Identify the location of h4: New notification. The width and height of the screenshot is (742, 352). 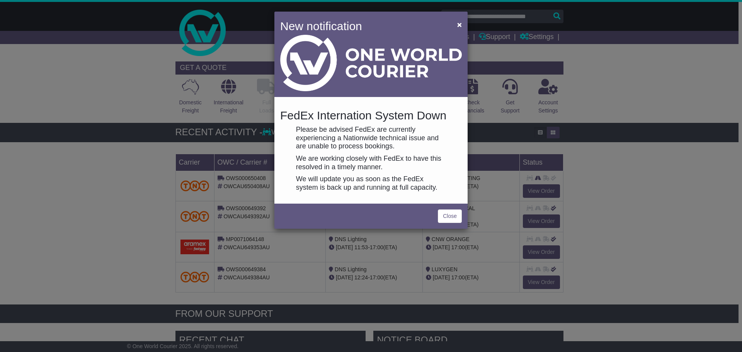
(363, 26).